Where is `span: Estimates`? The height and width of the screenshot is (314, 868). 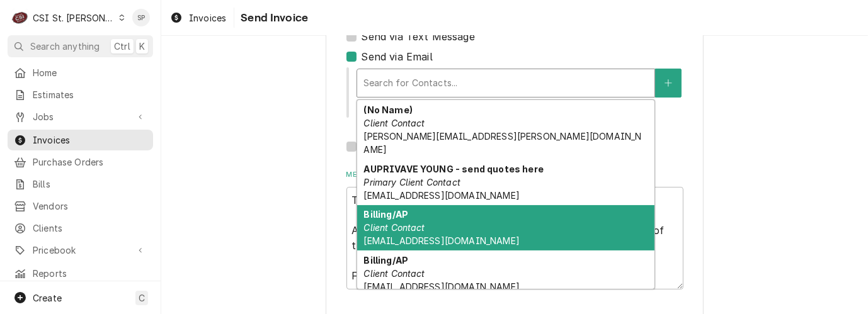 span: Estimates is located at coordinates (89, 94).